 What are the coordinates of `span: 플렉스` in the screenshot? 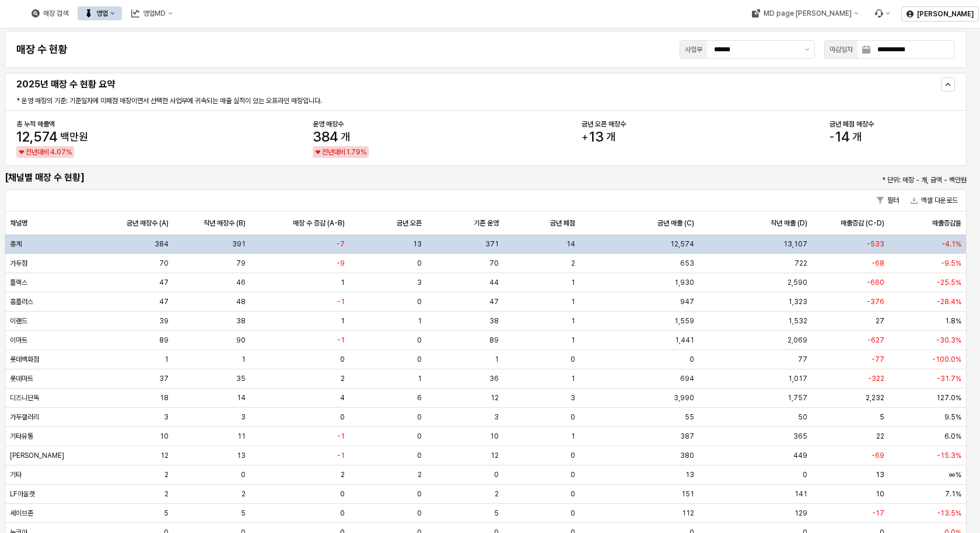 It's located at (19, 283).